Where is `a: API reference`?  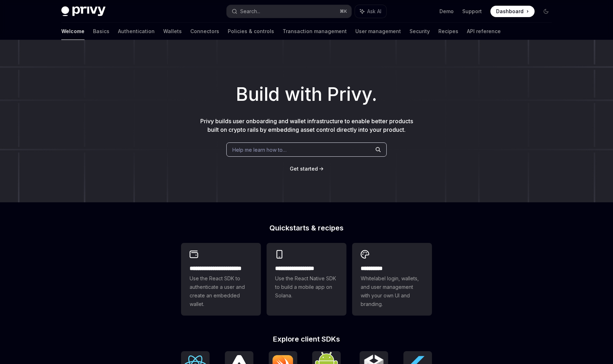 a: API reference is located at coordinates (483, 31).